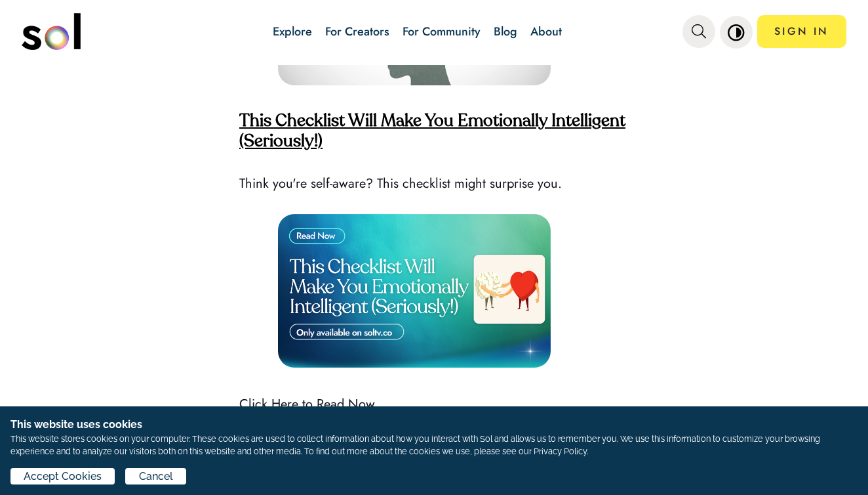  What do you see at coordinates (358, 32) in the screenshot?
I see `a: For Creators` at bounding box center [358, 32].